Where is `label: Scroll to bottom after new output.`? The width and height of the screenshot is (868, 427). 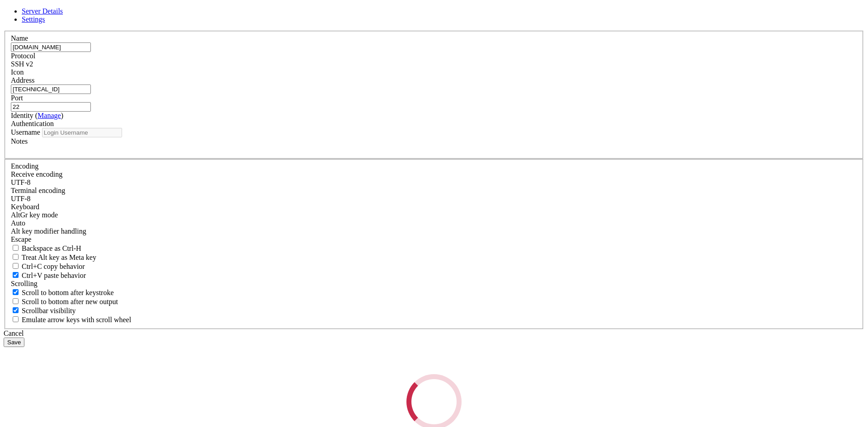 label: Scroll to bottom after new output. is located at coordinates (64, 302).